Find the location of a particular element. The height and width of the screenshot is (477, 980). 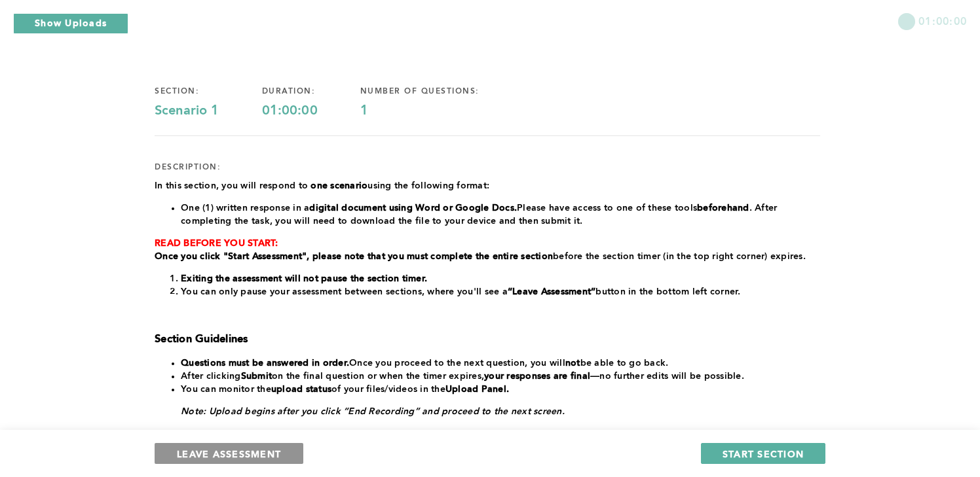

button: START SECTION is located at coordinates (764, 454).